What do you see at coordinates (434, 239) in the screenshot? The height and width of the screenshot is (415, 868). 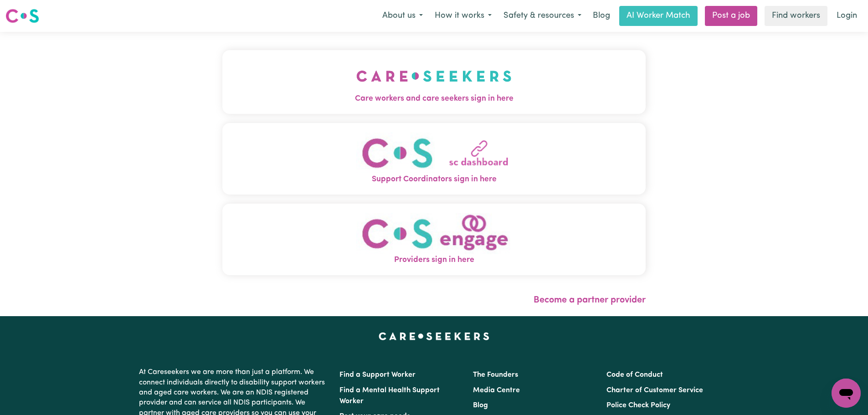 I see `button: Providers sign in here` at bounding box center [434, 239].